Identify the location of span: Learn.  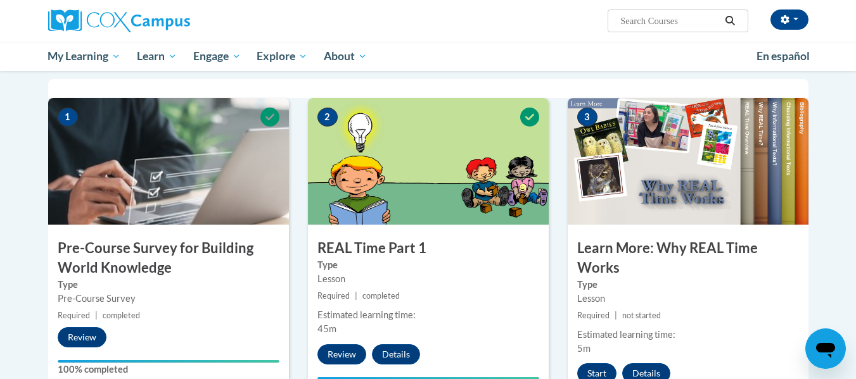
(156, 56).